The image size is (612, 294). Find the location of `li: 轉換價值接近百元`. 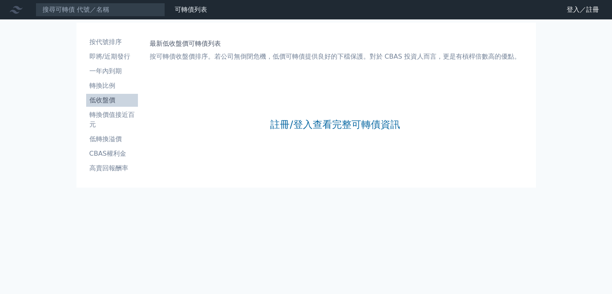

li: 轉換價值接近百元 is located at coordinates (112, 120).